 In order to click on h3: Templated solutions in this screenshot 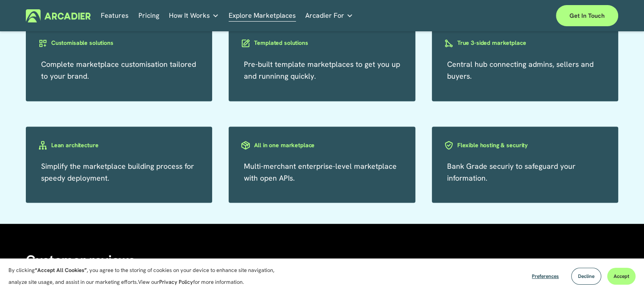, I will do `click(281, 43)`.